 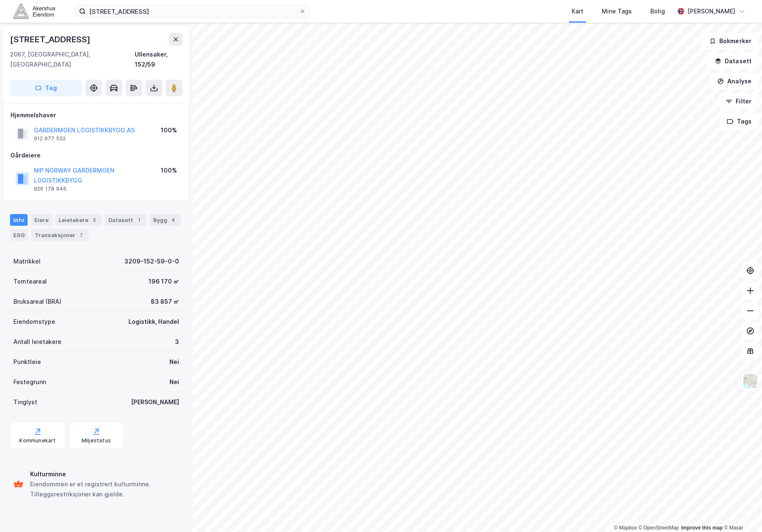 I want to click on div: Kart, so click(x=577, y=11).